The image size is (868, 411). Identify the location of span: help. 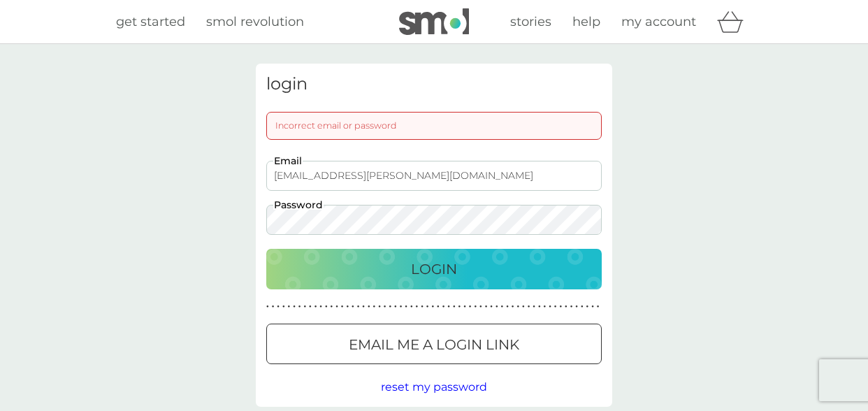
(586, 22).